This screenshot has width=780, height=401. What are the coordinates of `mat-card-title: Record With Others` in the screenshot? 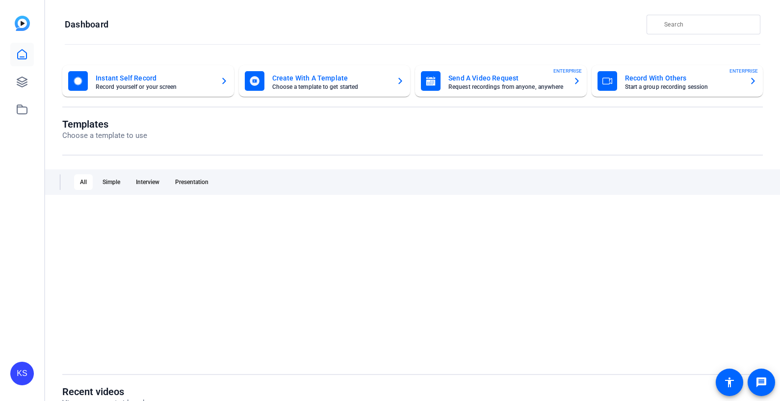 It's located at (683, 78).